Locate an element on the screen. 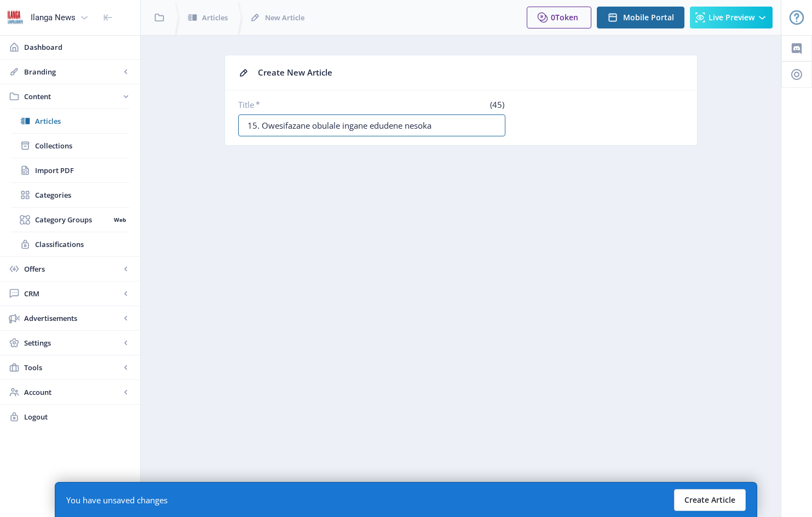  span: Advertisements is located at coordinates (72, 318).